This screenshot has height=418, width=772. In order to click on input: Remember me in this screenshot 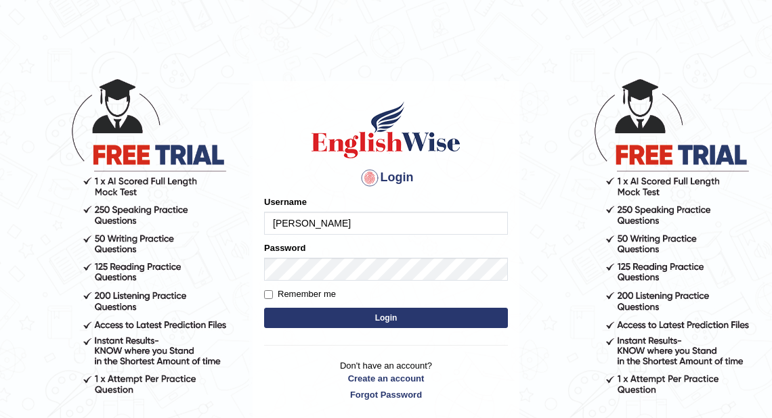, I will do `click(268, 295)`.